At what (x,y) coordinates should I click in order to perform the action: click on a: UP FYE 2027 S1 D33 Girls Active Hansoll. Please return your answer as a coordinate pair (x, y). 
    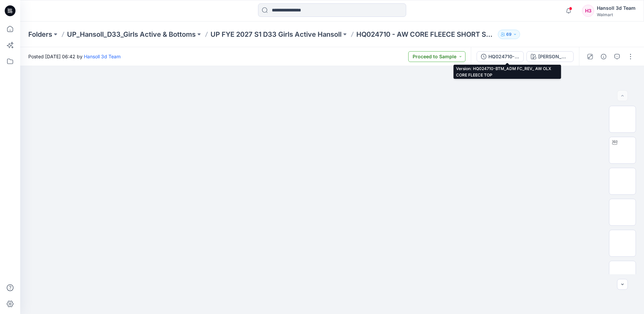
    Looking at the image, I should click on (275, 35).